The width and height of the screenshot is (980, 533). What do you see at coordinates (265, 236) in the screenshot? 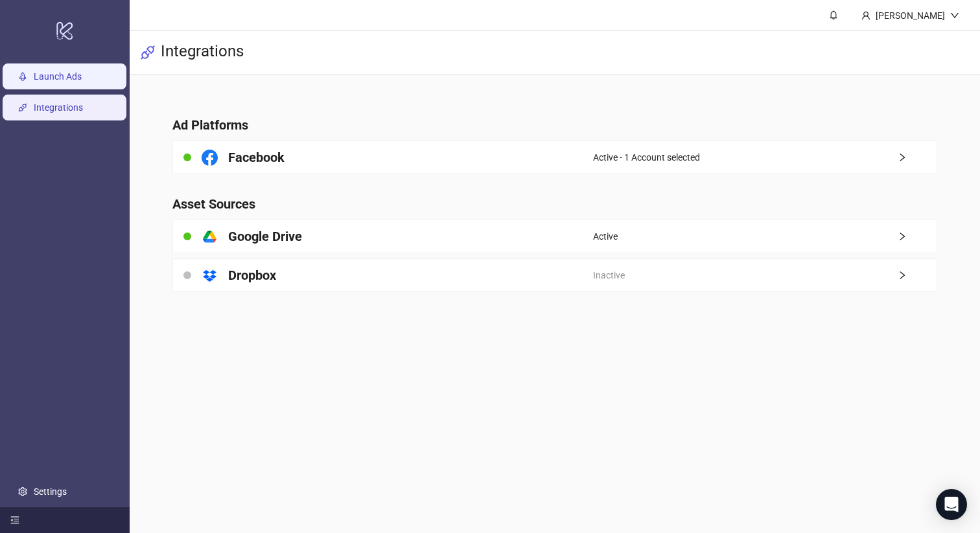
I see `h4: Google Drive` at bounding box center [265, 236].